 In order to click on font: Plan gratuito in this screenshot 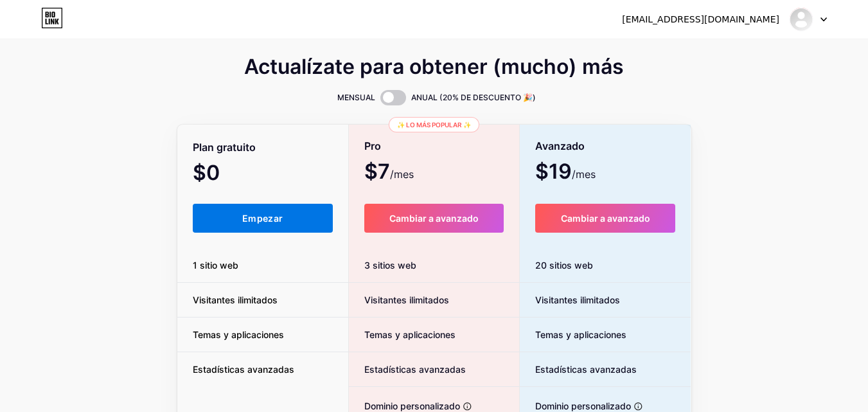, I will do `click(224, 147)`.